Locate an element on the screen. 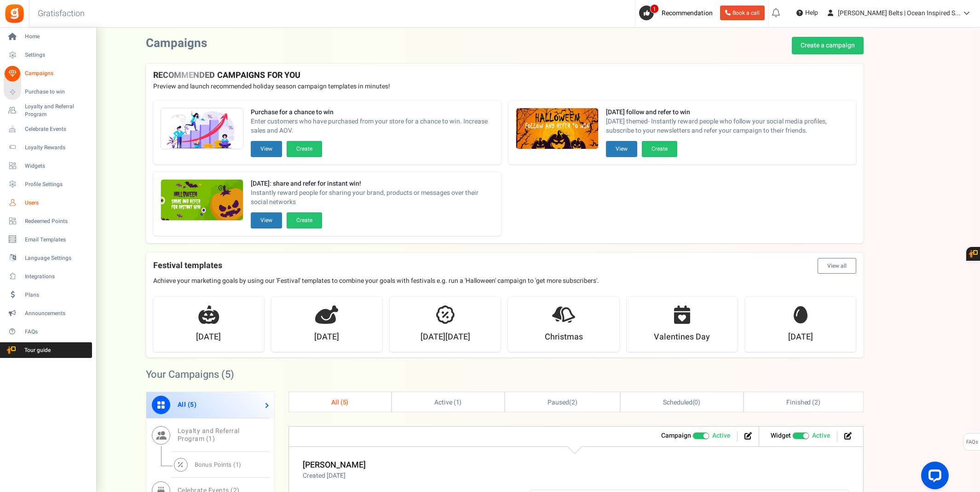 The image size is (980, 492). h4: Festival templates is located at coordinates (505, 266).